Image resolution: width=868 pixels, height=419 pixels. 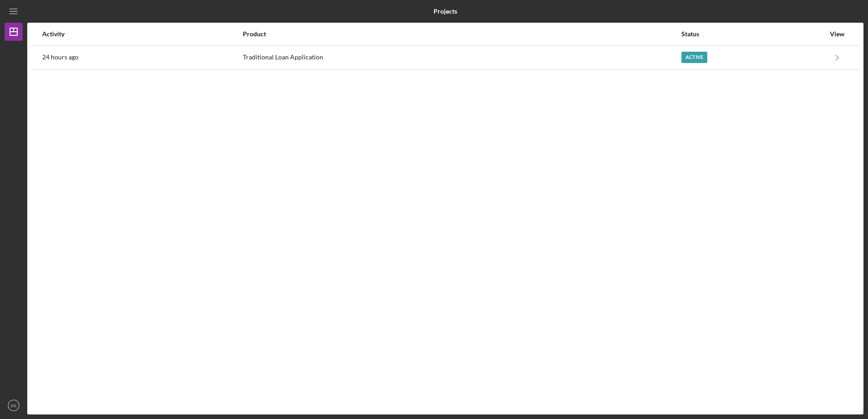 What do you see at coordinates (446, 11) in the screenshot?
I see `b: Projects` at bounding box center [446, 11].